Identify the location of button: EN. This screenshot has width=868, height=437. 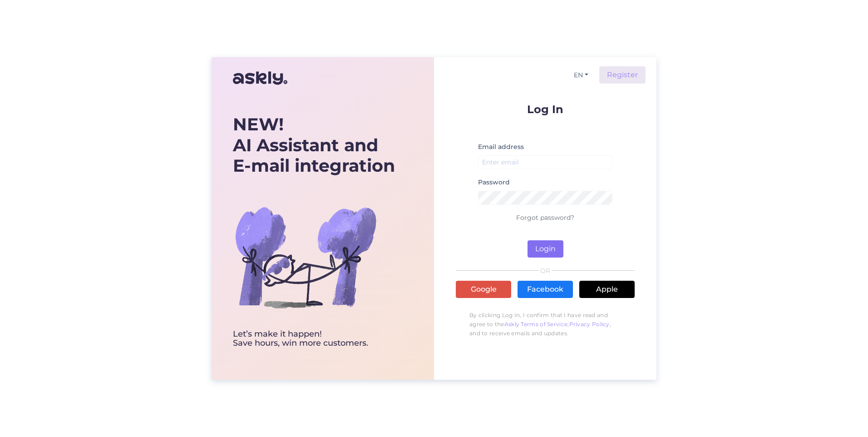
(581, 75).